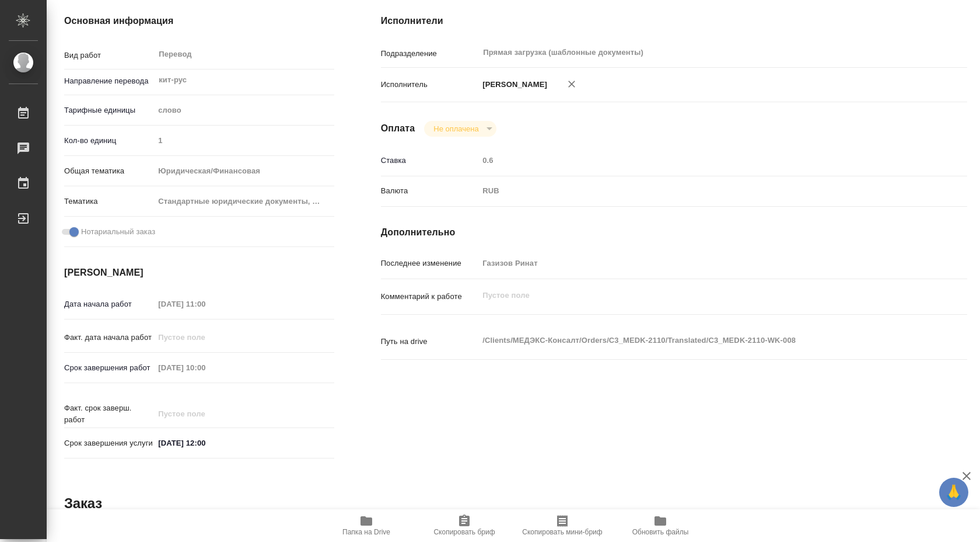 Image resolution: width=980 pixels, height=542 pixels. I want to click on div: Стандартные юридические документы, договоры, уставы, so click(244, 202).